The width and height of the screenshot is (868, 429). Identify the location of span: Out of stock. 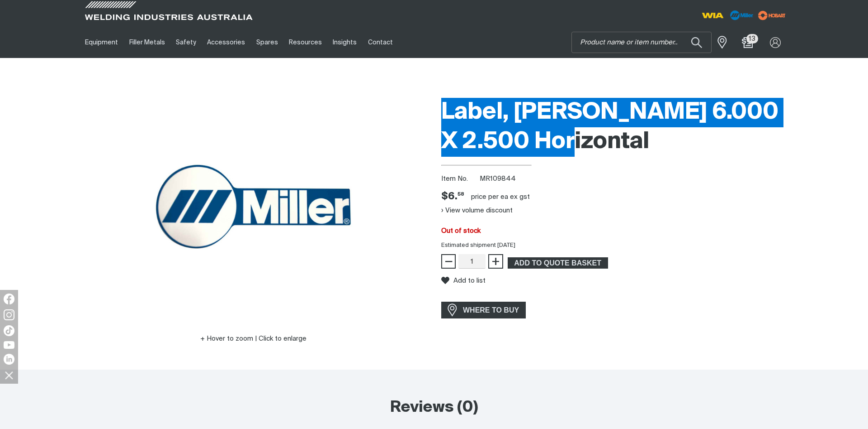
(461, 231).